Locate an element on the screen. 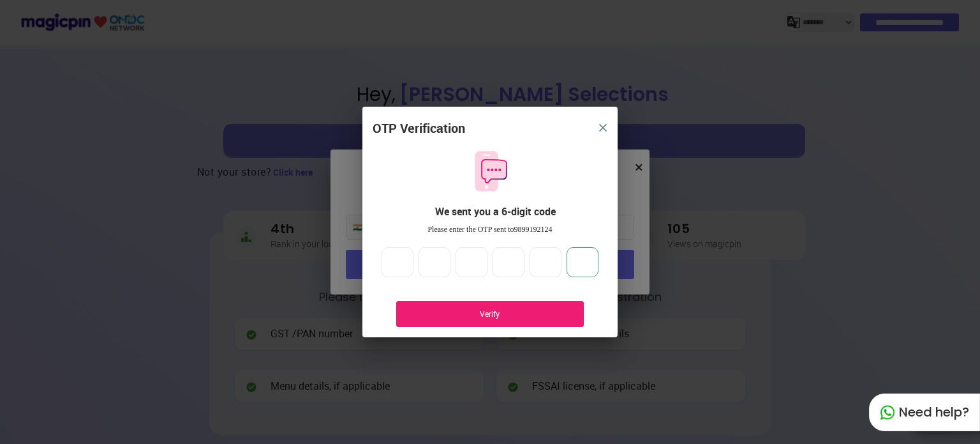 The width and height of the screenshot is (980, 444). div: Need help? is located at coordinates (924, 412).